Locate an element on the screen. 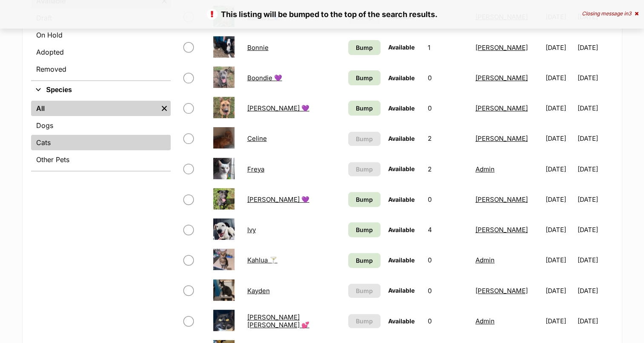 Image resolution: width=644 pixels, height=343 pixels. a: Celine is located at coordinates (257, 138).